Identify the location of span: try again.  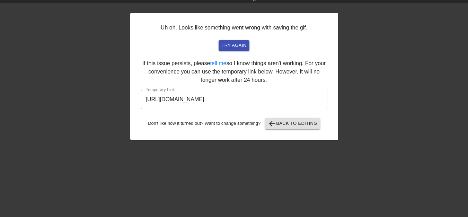
(234, 45).